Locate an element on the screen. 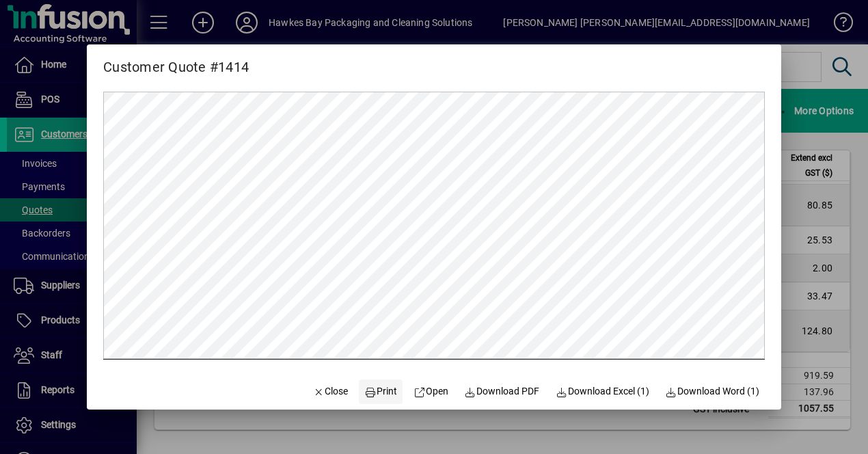 Image resolution: width=868 pixels, height=454 pixels. span: Close is located at coordinates (330, 391).